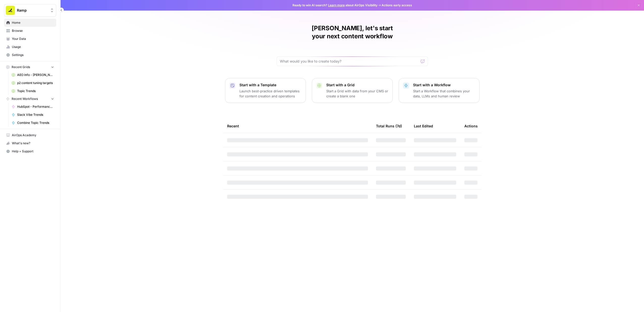 This screenshot has height=312, width=644. Describe the element at coordinates (33, 55) in the screenshot. I see `span: Settings` at that location.